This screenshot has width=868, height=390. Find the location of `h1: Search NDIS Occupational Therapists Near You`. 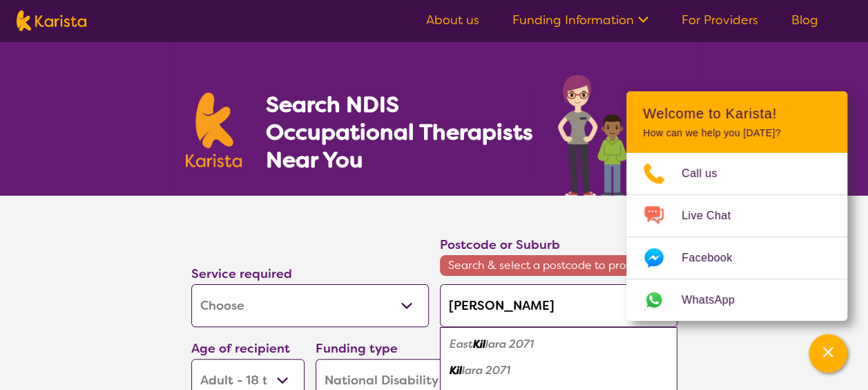

h1: Search NDIS Occupational Therapists Near You is located at coordinates (399, 132).